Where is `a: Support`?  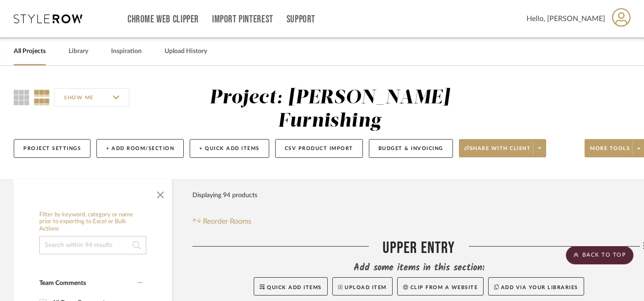
a: Support is located at coordinates (301, 19).